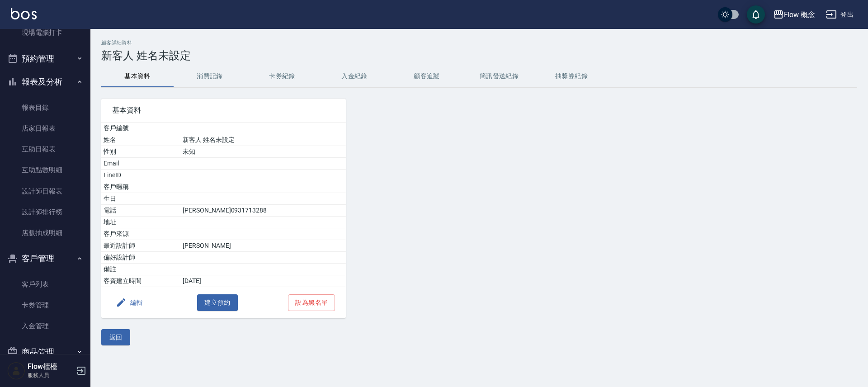 The image size is (868, 387). I want to click on button: 商品管理, so click(45, 353).